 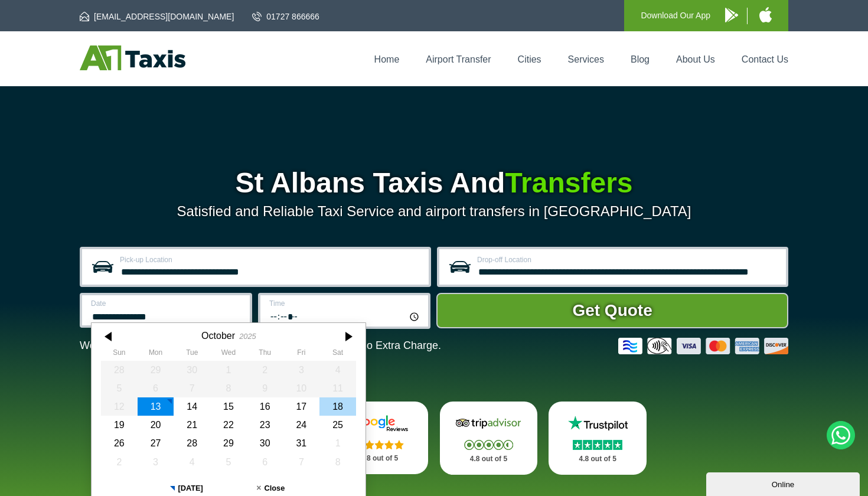 I want to click on div: 04 November 2025, so click(x=192, y=462).